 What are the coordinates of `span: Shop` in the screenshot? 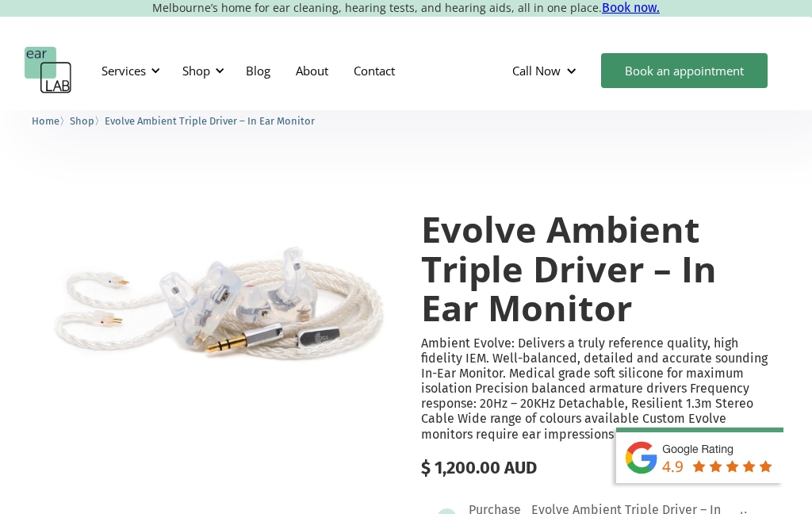 It's located at (82, 121).